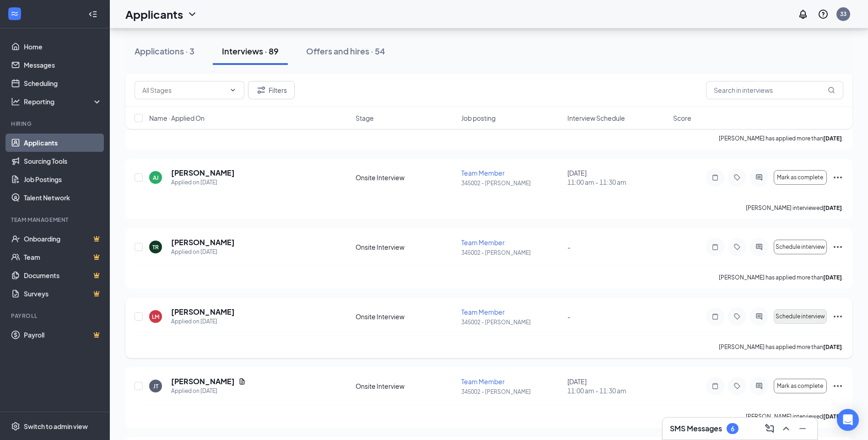 The height and width of the screenshot is (440, 868). I want to click on button: ComposeMessage, so click(769, 429).